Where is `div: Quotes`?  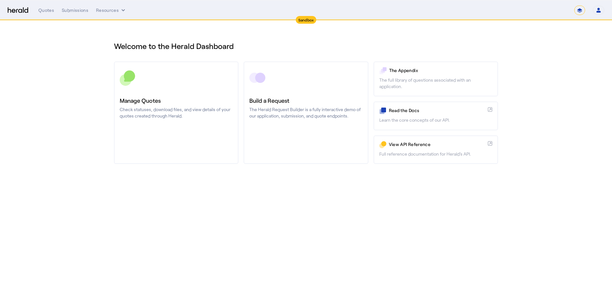 div: Quotes is located at coordinates (46, 10).